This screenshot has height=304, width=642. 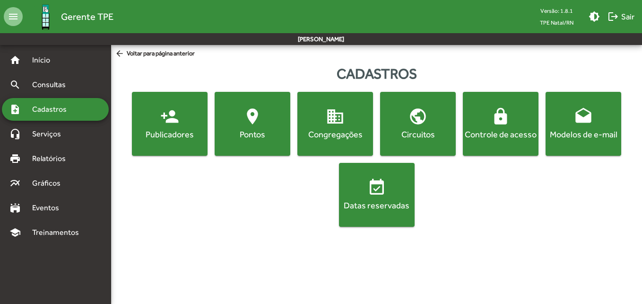 What do you see at coordinates (68, 17) in the screenshot?
I see `a: Gerente TPE` at bounding box center [68, 17].